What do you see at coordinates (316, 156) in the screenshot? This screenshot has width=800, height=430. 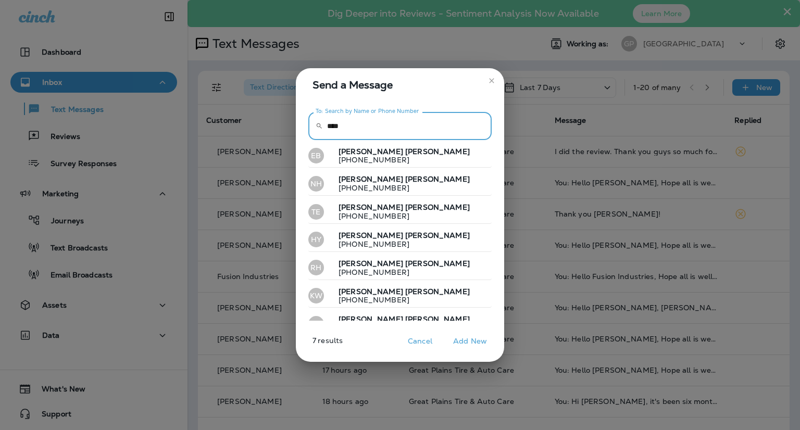 I see `div: EB` at bounding box center [316, 156].